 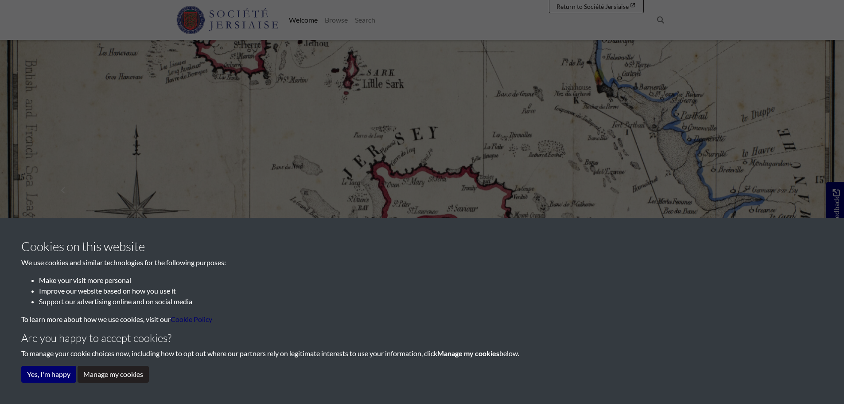 I want to click on p: We use cookies and similar technologies for the following purposes:, so click(x=422, y=262).